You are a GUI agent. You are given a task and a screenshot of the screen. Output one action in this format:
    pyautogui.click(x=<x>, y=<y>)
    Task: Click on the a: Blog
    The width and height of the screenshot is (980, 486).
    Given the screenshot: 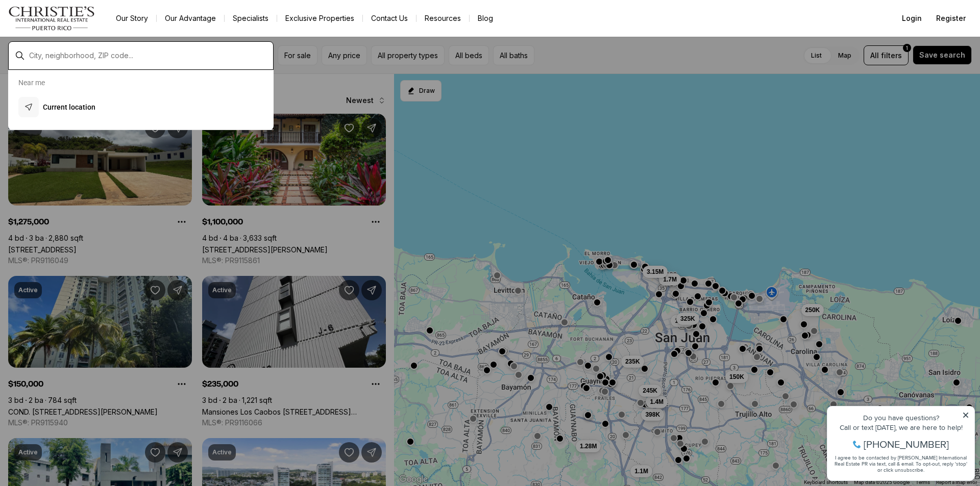 What is the action you would take?
    pyautogui.click(x=486, y=18)
    